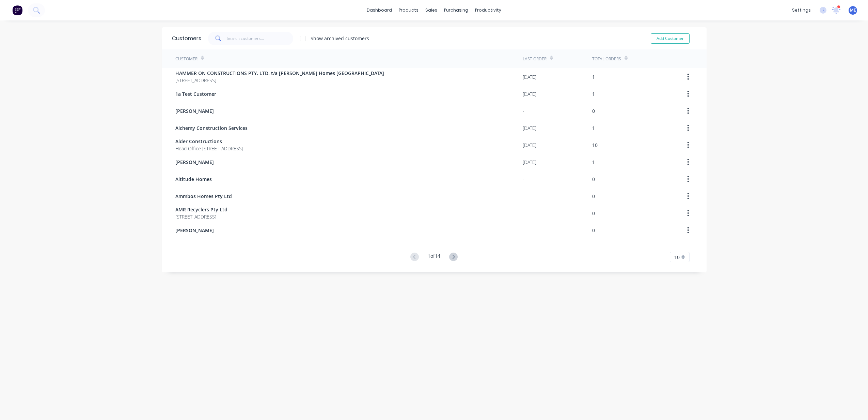  What do you see at coordinates (488, 10) in the screenshot?
I see `div: productivity` at bounding box center [488, 10].